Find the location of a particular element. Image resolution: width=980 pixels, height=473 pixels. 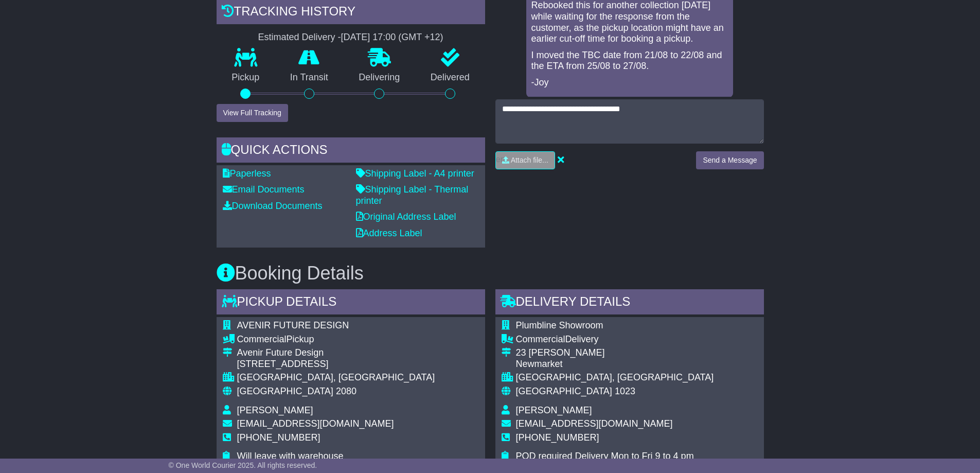

span: Plumbline Showroom is located at coordinates (560, 325).